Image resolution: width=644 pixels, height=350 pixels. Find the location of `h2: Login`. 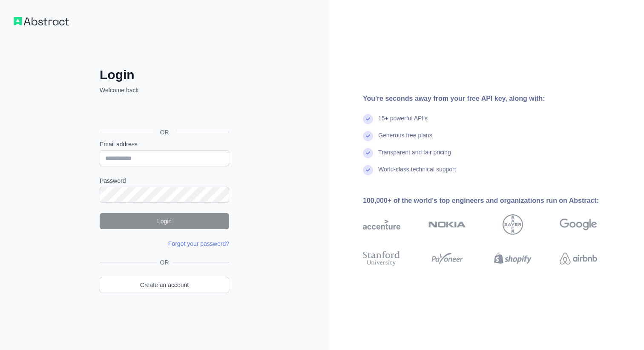

h2: Login is located at coordinates (164, 75).